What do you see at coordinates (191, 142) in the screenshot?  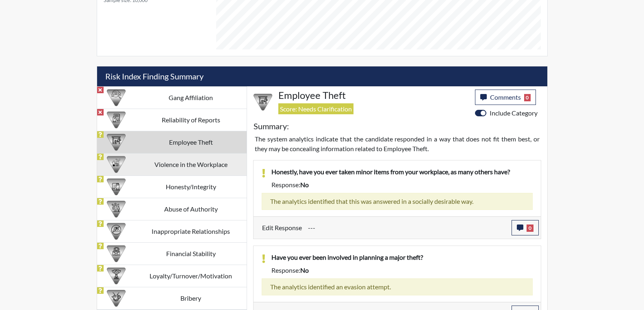 I see `td: Employee Theft` at bounding box center [191, 142].